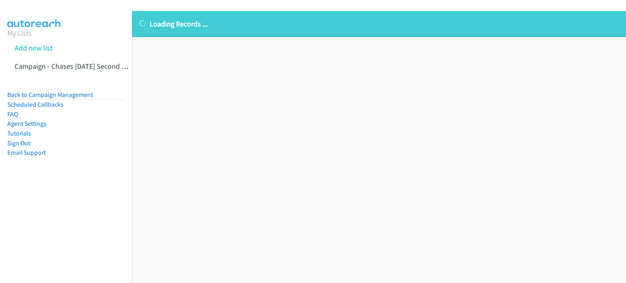 This screenshot has width=626, height=283. What do you see at coordinates (26, 152) in the screenshot?
I see `a: Email Support` at bounding box center [26, 152].